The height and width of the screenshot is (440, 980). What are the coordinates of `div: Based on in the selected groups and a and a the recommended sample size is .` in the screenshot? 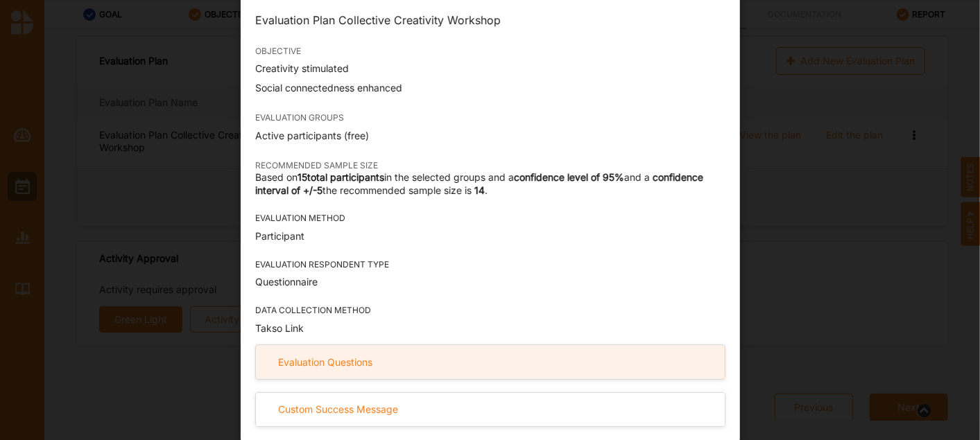 It's located at (491, 184).